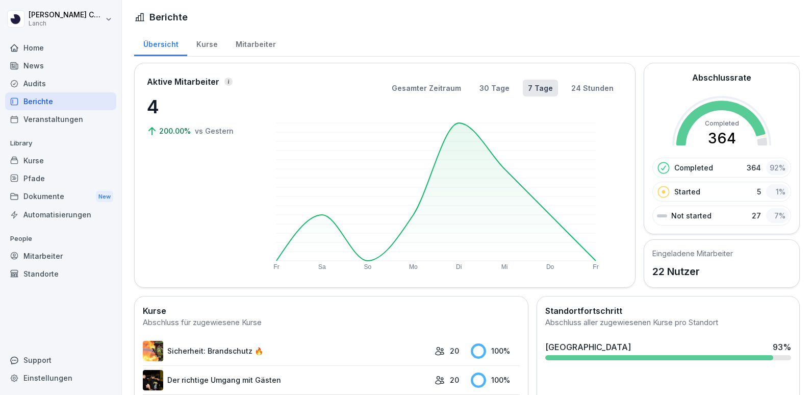 The width and height of the screenshot is (812, 395). What do you see at coordinates (413, 267) in the screenshot?
I see `text: Mo` at bounding box center [413, 267].